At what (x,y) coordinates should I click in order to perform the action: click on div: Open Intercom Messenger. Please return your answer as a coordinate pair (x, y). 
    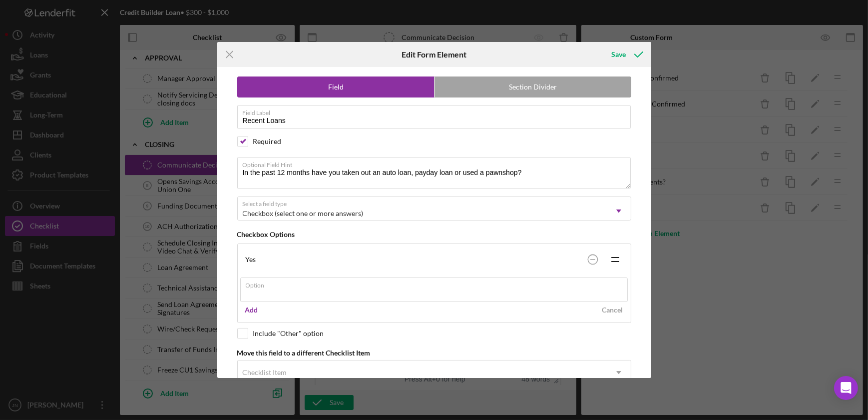
    Looking at the image, I should click on (847, 388).